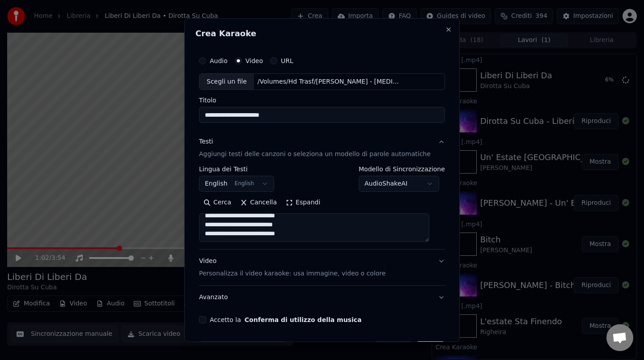  What do you see at coordinates (227, 81) in the screenshot?
I see `div: Scegli un file` at bounding box center [227, 81].